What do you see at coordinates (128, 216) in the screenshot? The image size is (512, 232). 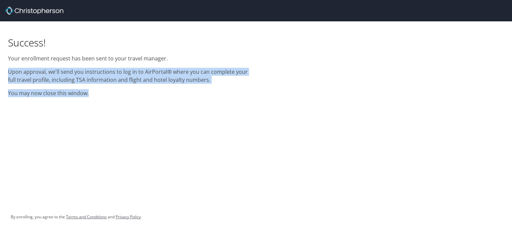 I see `a: Privacy Policy` at bounding box center [128, 216].